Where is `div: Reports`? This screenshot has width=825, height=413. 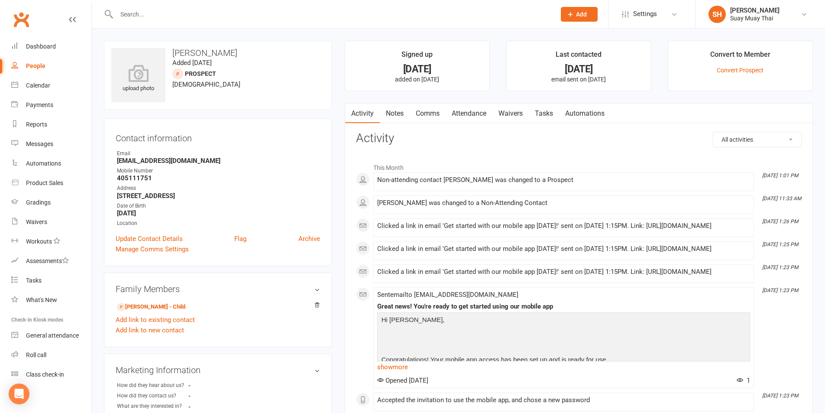
div: Reports is located at coordinates (36, 124).